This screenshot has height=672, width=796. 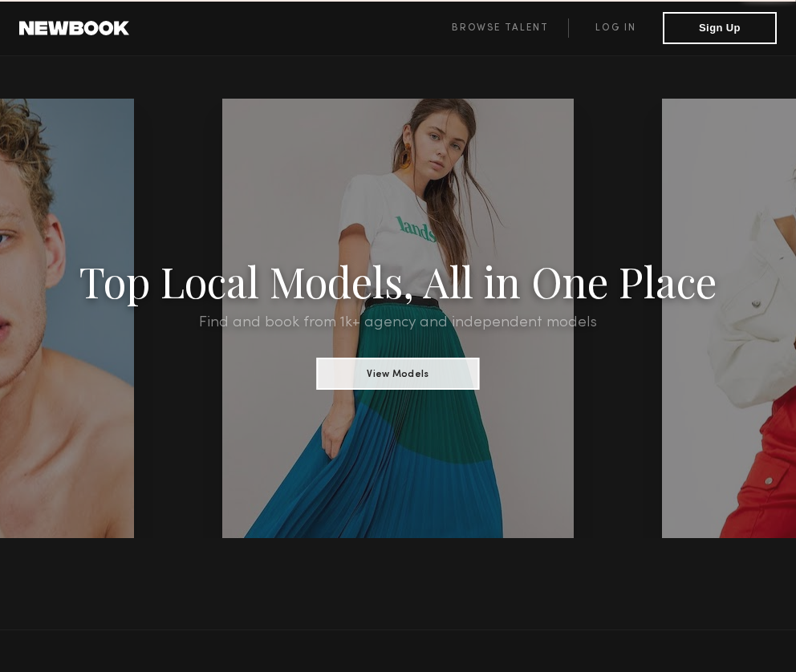 What do you see at coordinates (397, 282) in the screenshot?
I see `h1: Top Local Models, All in One Place` at bounding box center [397, 282].